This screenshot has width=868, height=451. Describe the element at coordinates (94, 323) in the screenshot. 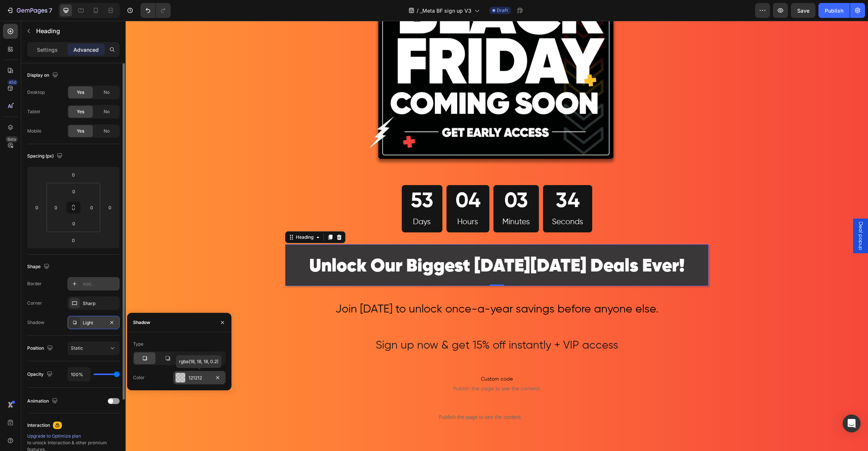

I see `div: Light` at that location.